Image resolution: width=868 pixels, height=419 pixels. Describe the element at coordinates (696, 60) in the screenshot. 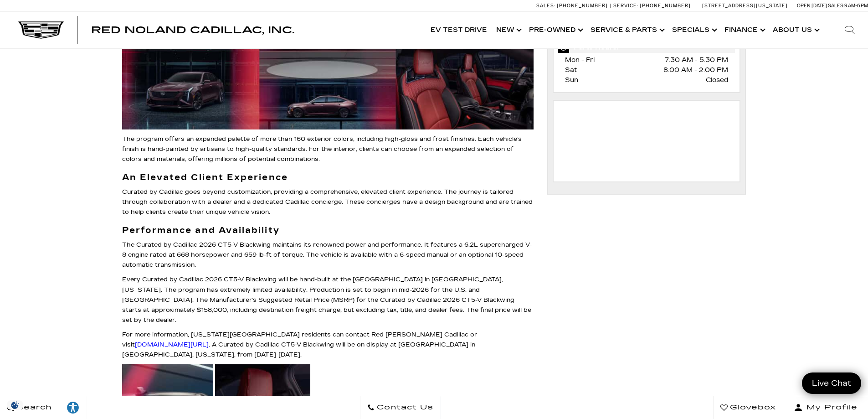

I see `span: 7:30 AM - 5:30 PM` at that location.